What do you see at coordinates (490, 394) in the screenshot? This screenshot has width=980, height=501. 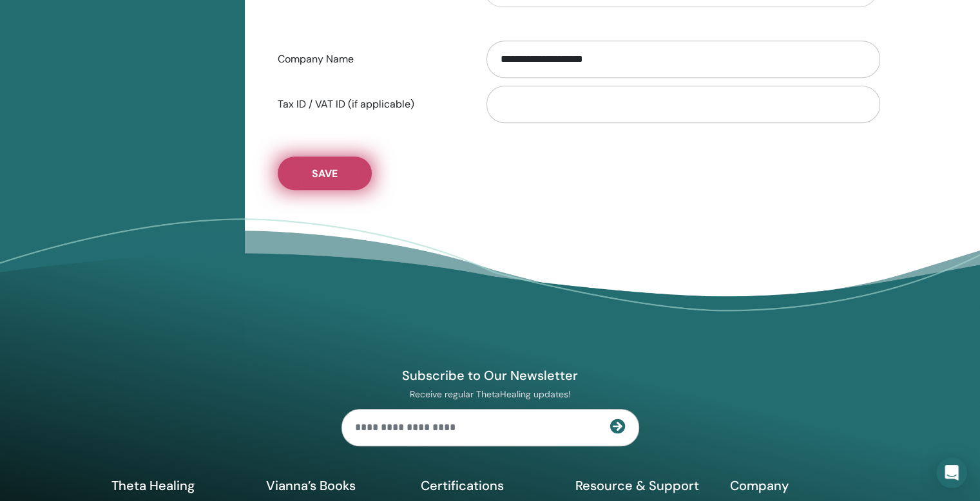 I see `p: Receive regular ThetaHealing updates!` at bounding box center [490, 394].